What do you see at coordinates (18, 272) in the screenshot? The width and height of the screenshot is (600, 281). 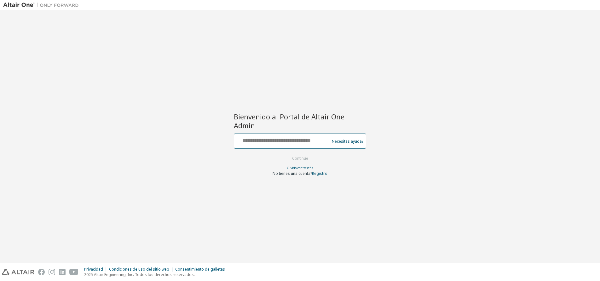 I see `img: altair_logo.svg` at bounding box center [18, 272].